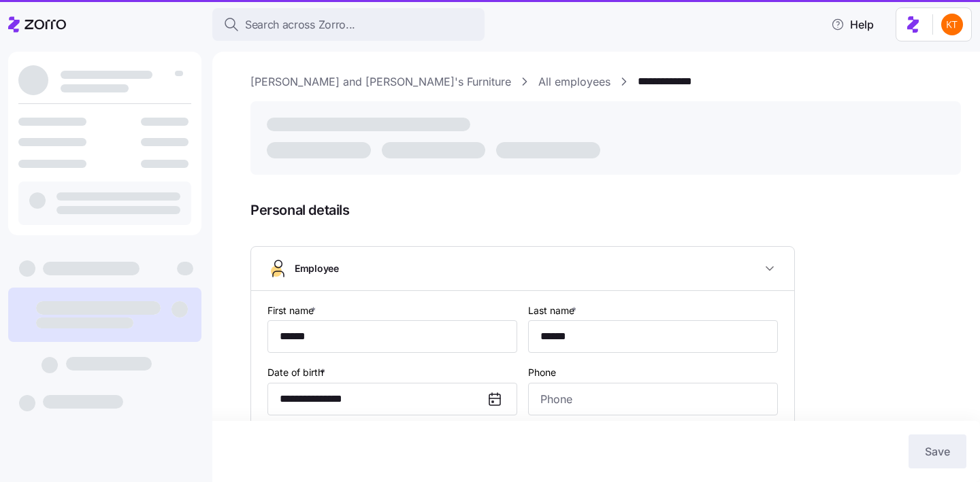 The height and width of the screenshot is (482, 980). I want to click on label: Date of birth, so click(297, 373).